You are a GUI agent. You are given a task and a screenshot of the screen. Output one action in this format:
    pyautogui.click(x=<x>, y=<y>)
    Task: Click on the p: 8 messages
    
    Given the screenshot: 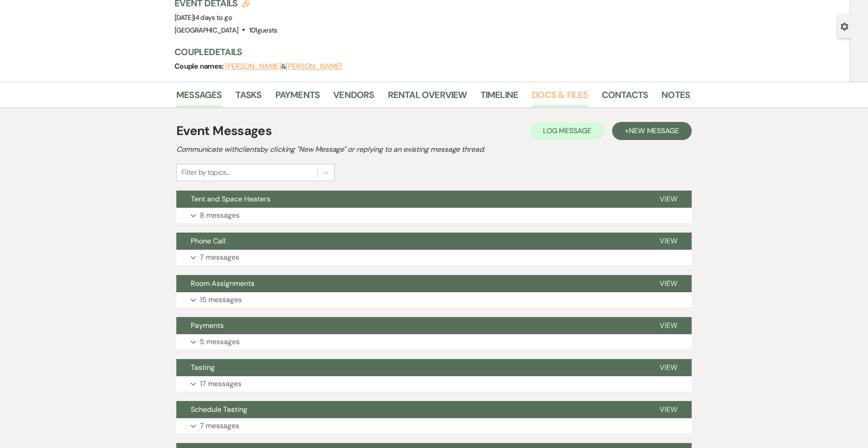 What is the action you would take?
    pyautogui.click(x=219, y=216)
    